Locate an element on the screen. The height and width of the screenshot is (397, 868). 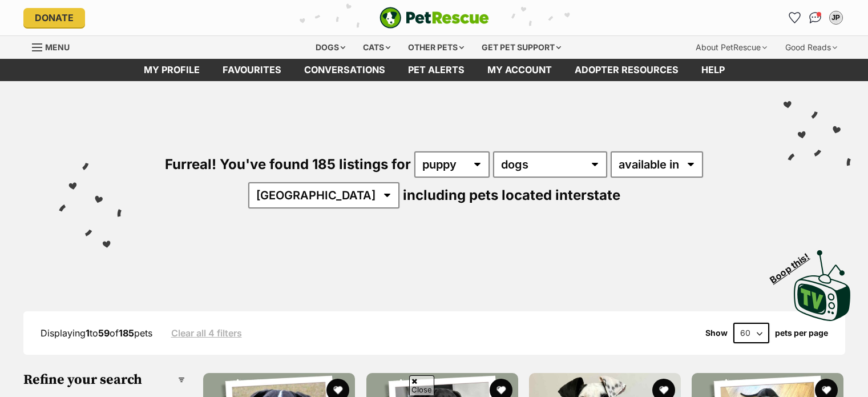
strong: 59 is located at coordinates (104, 332).